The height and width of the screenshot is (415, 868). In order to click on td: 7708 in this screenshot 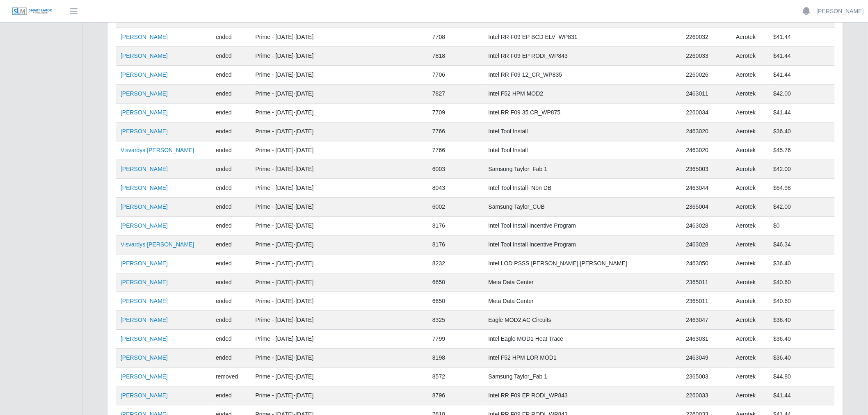, I will do `click(455, 38)`.